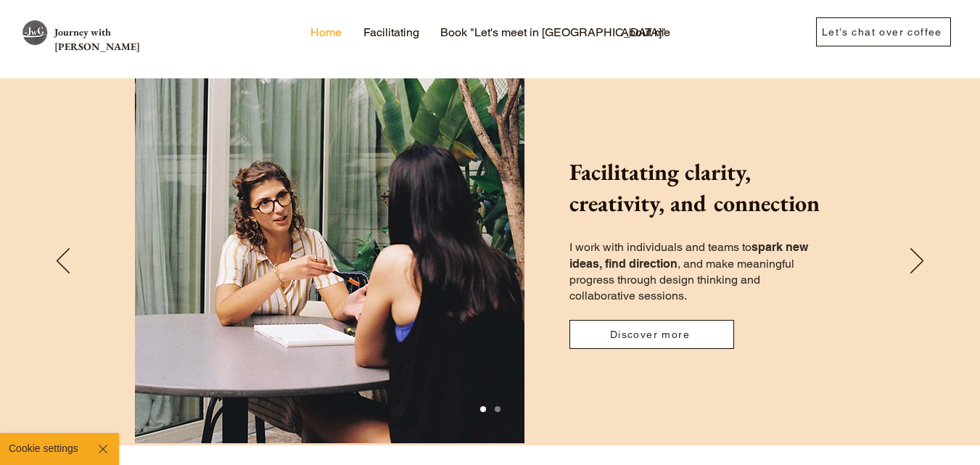 The height and width of the screenshot is (465, 980). Describe the element at coordinates (391, 33) in the screenshot. I see `a: Facilitating` at that location.